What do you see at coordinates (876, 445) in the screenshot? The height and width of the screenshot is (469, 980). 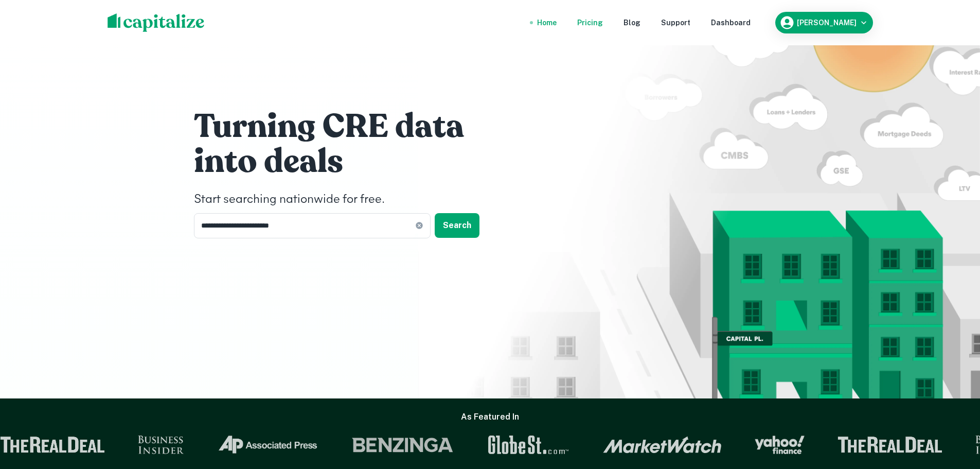 I see `img: The Real Deal` at bounding box center [876, 445].